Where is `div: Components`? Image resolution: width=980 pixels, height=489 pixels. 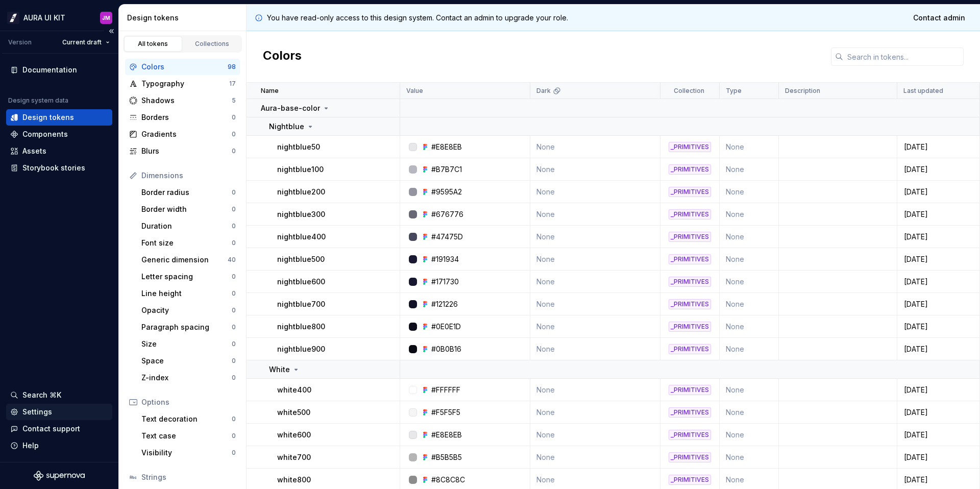 div: Components is located at coordinates (45, 134).